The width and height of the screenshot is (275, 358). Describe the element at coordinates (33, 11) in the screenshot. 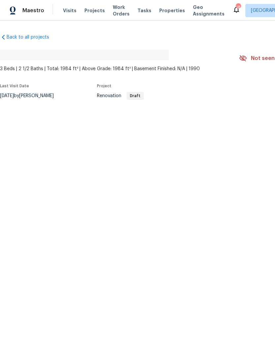

I see `span: Maestro` at that location.